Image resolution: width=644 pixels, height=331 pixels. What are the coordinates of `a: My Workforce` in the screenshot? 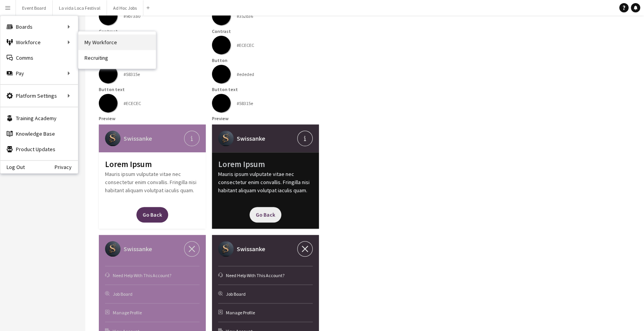 It's located at (117, 42).